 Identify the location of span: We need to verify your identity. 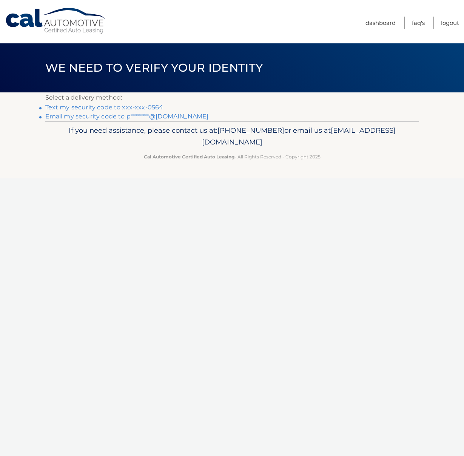
(154, 68).